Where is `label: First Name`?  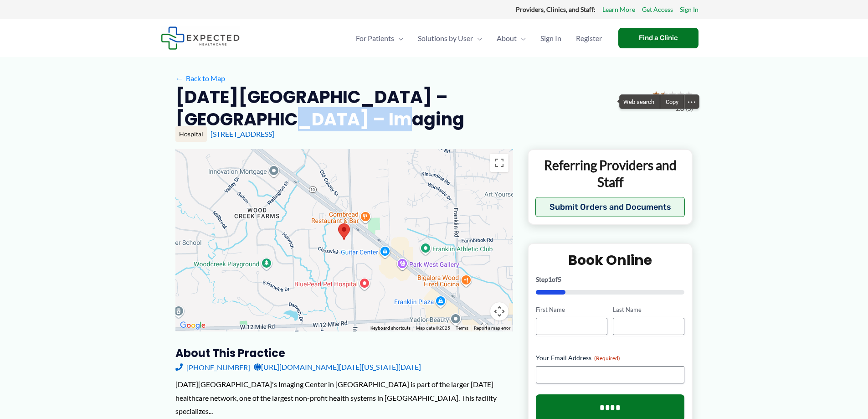
label: First Name is located at coordinates (572, 309).